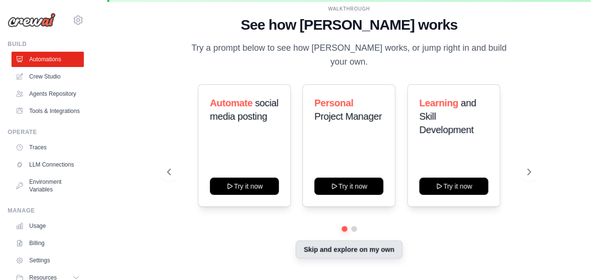 The width and height of the screenshot is (606, 280). I want to click on a: Crew Studio, so click(47, 77).